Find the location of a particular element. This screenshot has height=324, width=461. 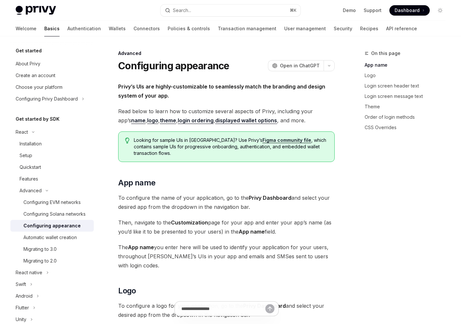

h1: Configuring appearance is located at coordinates (174, 66).